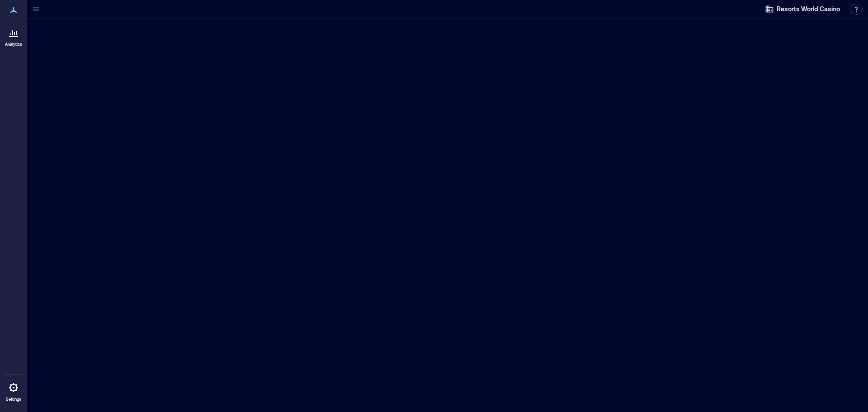 The height and width of the screenshot is (412, 868). Describe the element at coordinates (14, 44) in the screenshot. I see `p: Analytics` at that location.